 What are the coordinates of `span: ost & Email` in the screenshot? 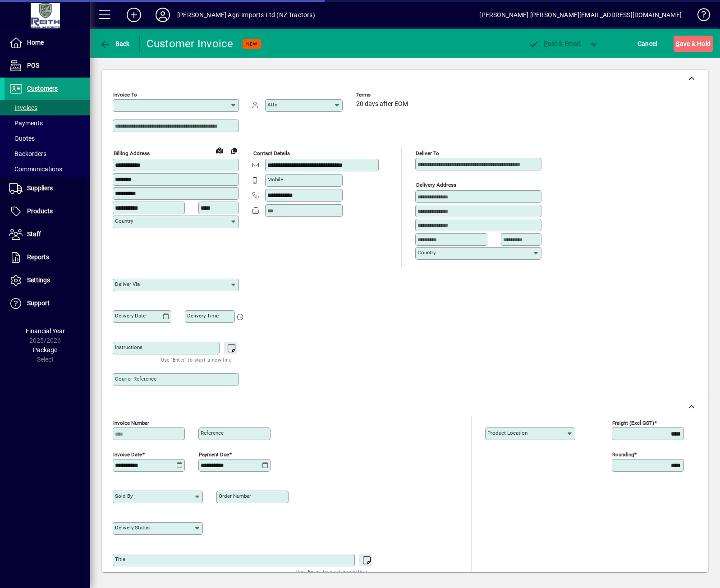 It's located at (554, 44).